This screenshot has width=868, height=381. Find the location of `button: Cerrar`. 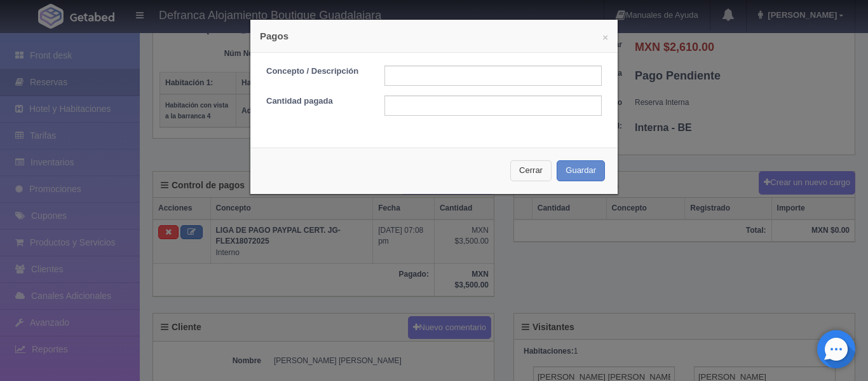

button: Cerrar is located at coordinates (530, 170).